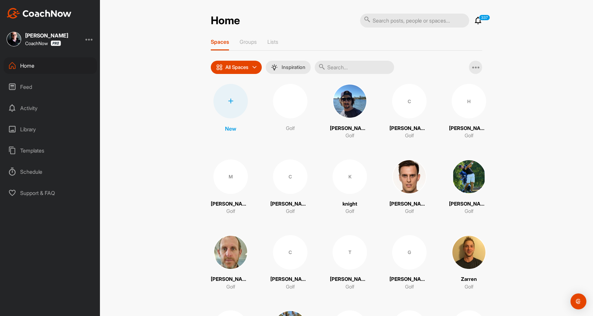 This screenshot has width=593, height=316. Describe the element at coordinates (290, 112) in the screenshot. I see `a: Golf` at that location.